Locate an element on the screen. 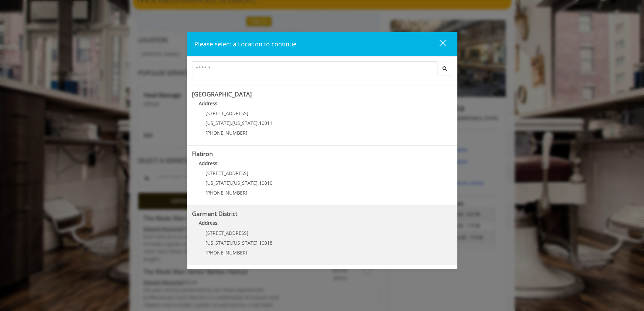  button: close dialog is located at coordinates (438, 44).